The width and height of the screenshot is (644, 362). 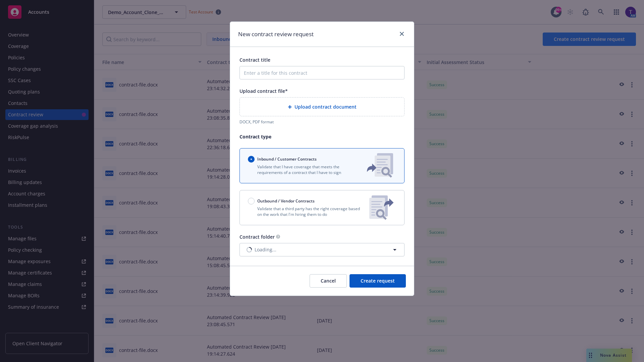 What do you see at coordinates (322, 136) in the screenshot?
I see `p: Contract type` at bounding box center [322, 136].